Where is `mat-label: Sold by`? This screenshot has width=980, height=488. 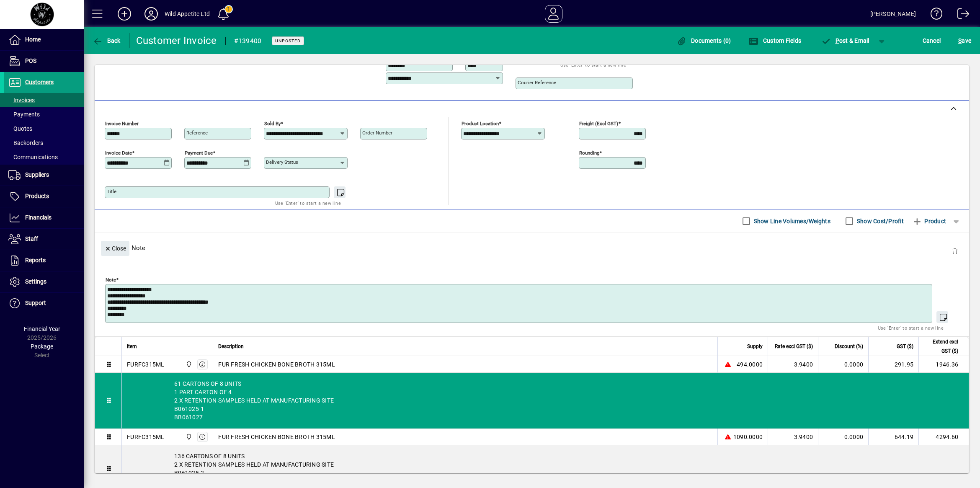 mat-label: Sold by is located at coordinates (272, 124).